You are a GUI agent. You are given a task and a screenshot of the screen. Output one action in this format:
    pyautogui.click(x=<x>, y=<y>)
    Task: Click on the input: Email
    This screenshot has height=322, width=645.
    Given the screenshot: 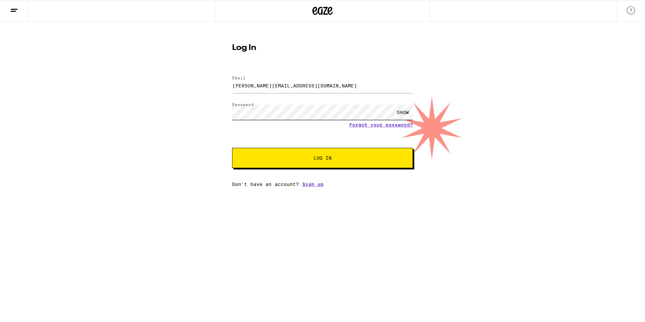 What is the action you would take?
    pyautogui.click(x=323, y=85)
    